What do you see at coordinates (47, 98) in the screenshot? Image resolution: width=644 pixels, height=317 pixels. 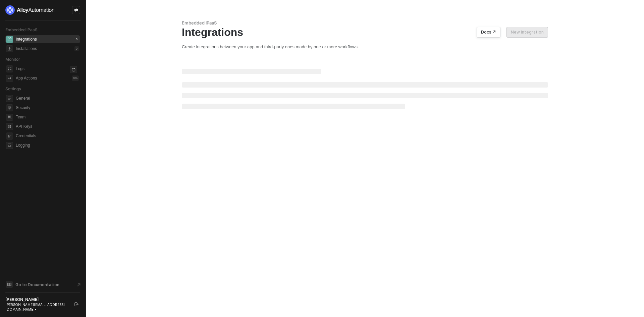 I see `span: General` at bounding box center [47, 98].